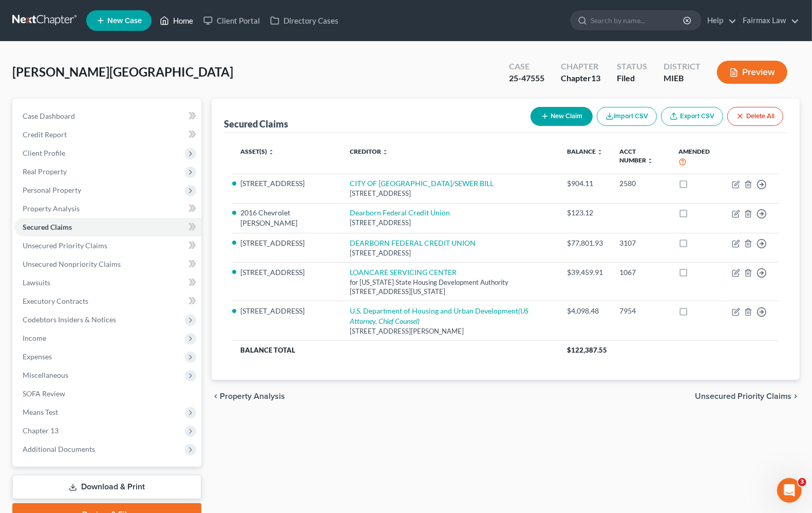  What do you see at coordinates (35, 338) in the screenshot?
I see `span: Income` at bounding box center [35, 338].